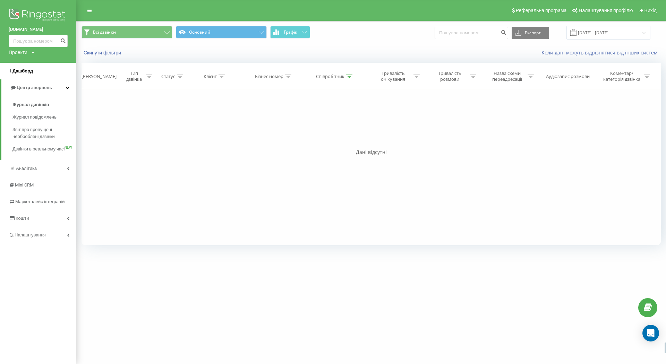  I want to click on button: Всі дзвінки, so click(127, 32).